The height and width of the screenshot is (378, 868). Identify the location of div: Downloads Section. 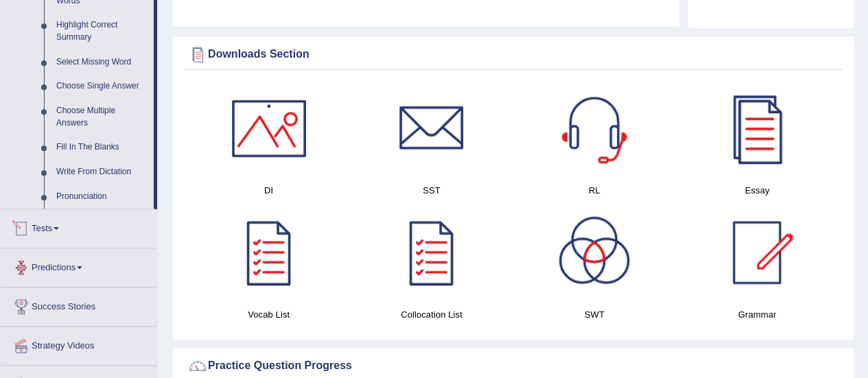
(512, 54).